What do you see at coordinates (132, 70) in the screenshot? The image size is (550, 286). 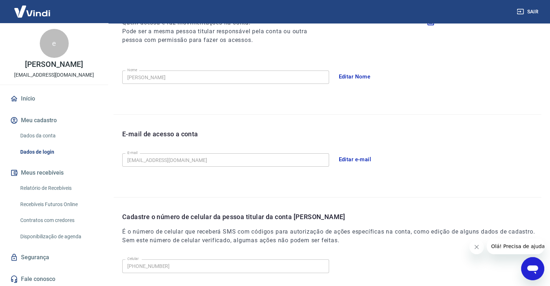 I see `label: Nome` at bounding box center [132, 70].